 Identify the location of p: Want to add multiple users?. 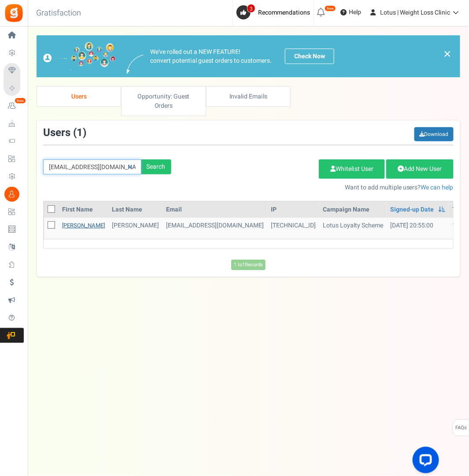
(319, 188).